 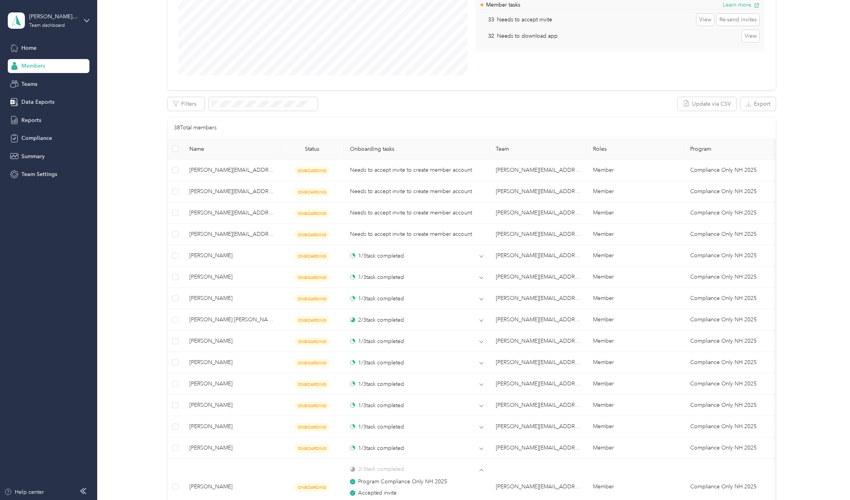 What do you see at coordinates (33, 66) in the screenshot?
I see `span: Members` at bounding box center [33, 66].